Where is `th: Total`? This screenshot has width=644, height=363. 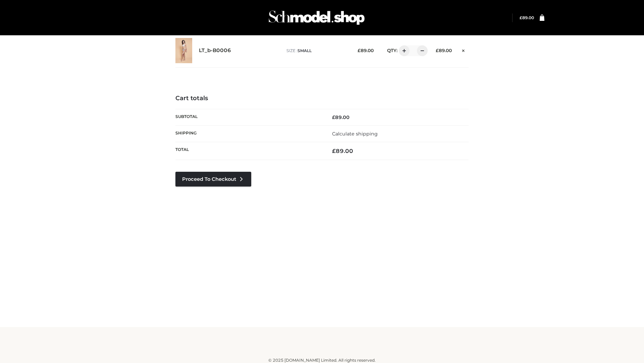 th: Total is located at coordinates (248, 151).